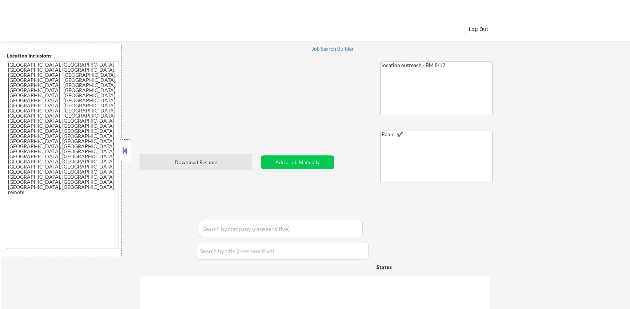 This screenshot has height=309, width=630. I want to click on a: Job Search Builder, so click(333, 49).